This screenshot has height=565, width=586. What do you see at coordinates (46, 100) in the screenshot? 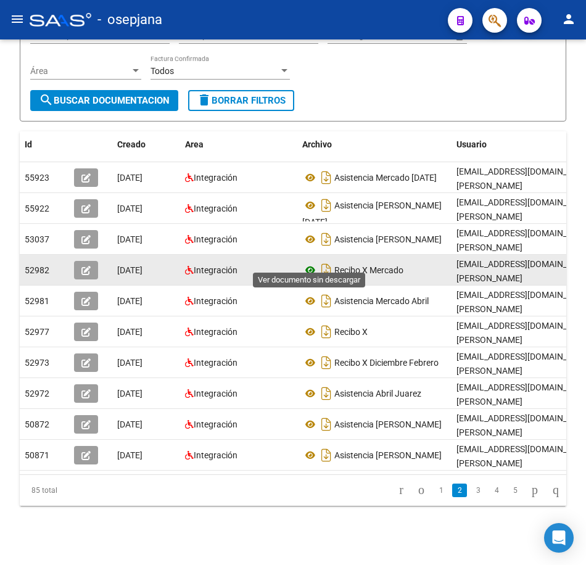
I see `mat-icon: search` at bounding box center [46, 100].